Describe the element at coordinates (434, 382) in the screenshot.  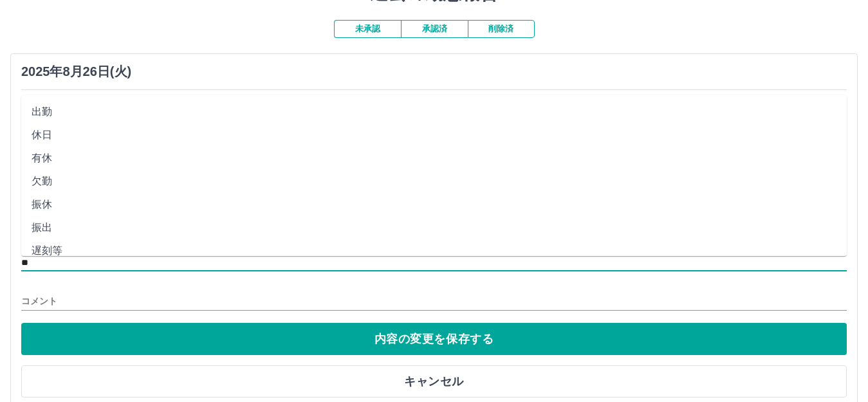
I see `button: キャンセル` at that location.